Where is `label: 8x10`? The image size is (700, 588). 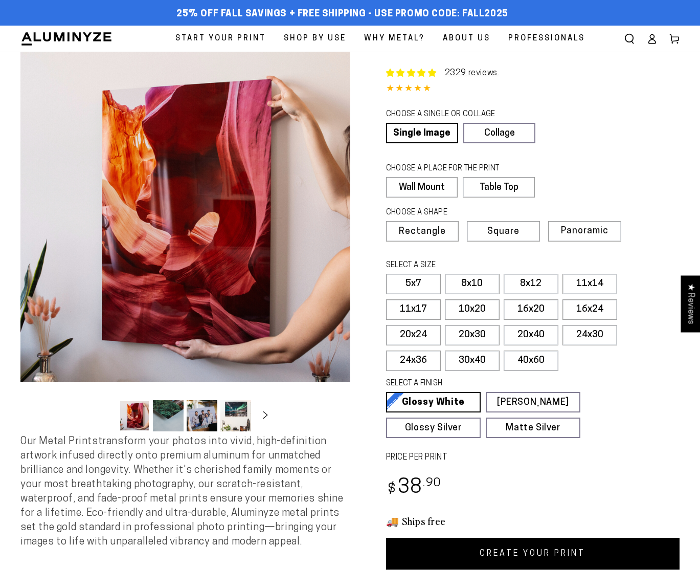
label: 8x10 is located at coordinates (472, 284).